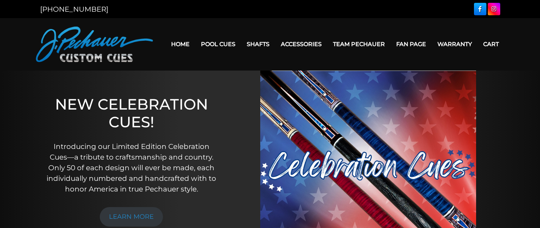  What do you see at coordinates (180, 44) in the screenshot?
I see `a: Home` at bounding box center [180, 44].